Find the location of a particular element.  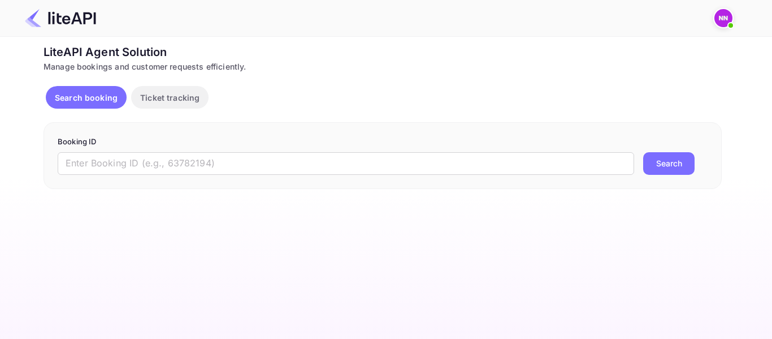

div: Manage bookings and customer requests efficiently. is located at coordinates (383, 66).